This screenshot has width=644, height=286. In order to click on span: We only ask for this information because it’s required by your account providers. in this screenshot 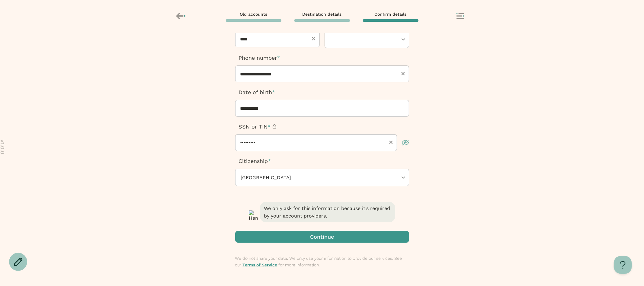, I will do `click(328, 212)`.